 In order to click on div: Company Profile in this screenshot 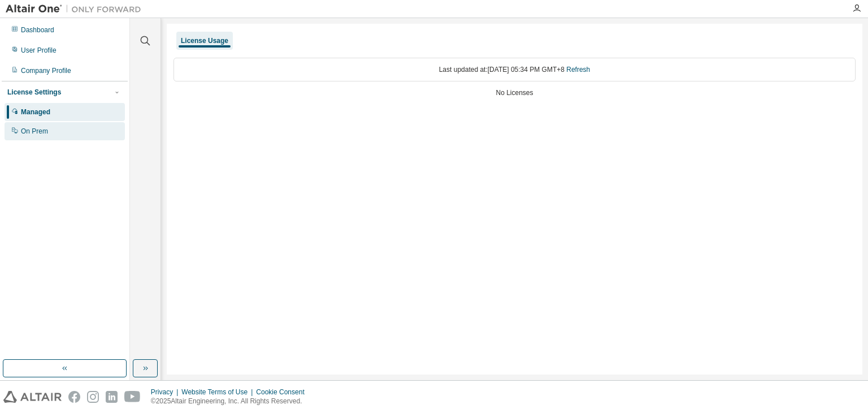, I will do `click(46, 71)`.